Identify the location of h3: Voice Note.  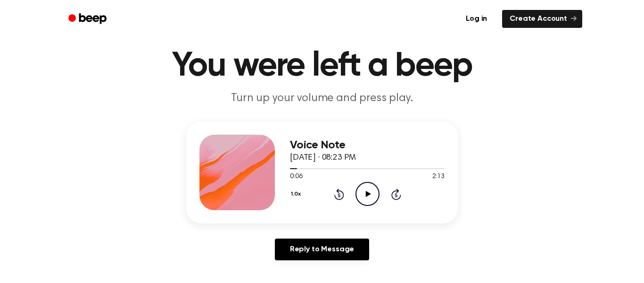
(367, 145).